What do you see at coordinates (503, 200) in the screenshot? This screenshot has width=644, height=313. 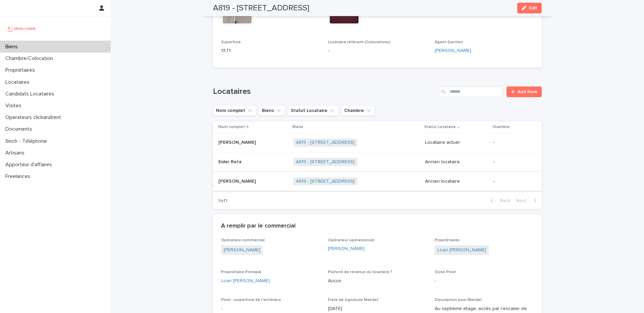 I see `span: Back` at bounding box center [503, 200].